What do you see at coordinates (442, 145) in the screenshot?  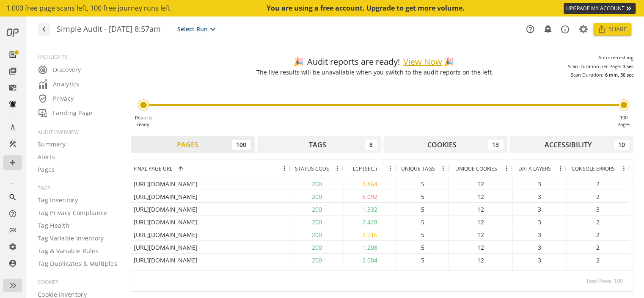 I see `div: Cookies` at bounding box center [442, 145].